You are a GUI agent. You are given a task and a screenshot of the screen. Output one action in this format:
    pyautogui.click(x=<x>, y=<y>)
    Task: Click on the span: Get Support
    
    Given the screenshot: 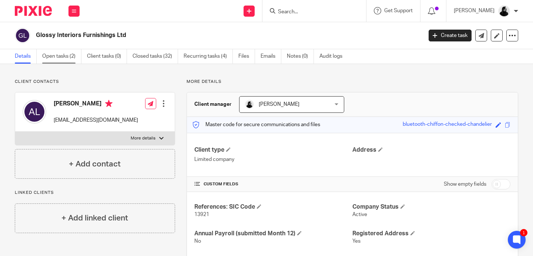 What is the action you would take?
    pyautogui.click(x=398, y=11)
    